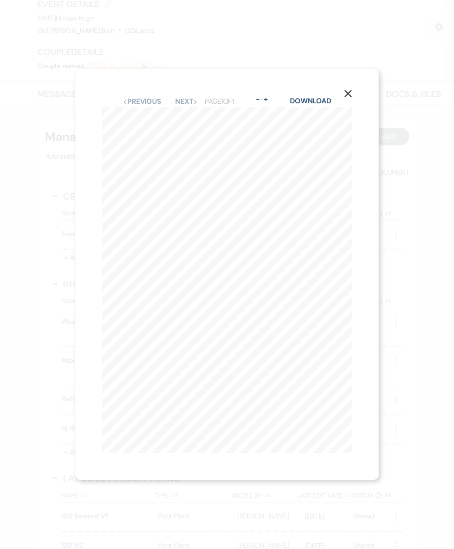 The image size is (454, 549). Describe the element at coordinates (187, 102) in the screenshot. I see `button: Next` at that location.